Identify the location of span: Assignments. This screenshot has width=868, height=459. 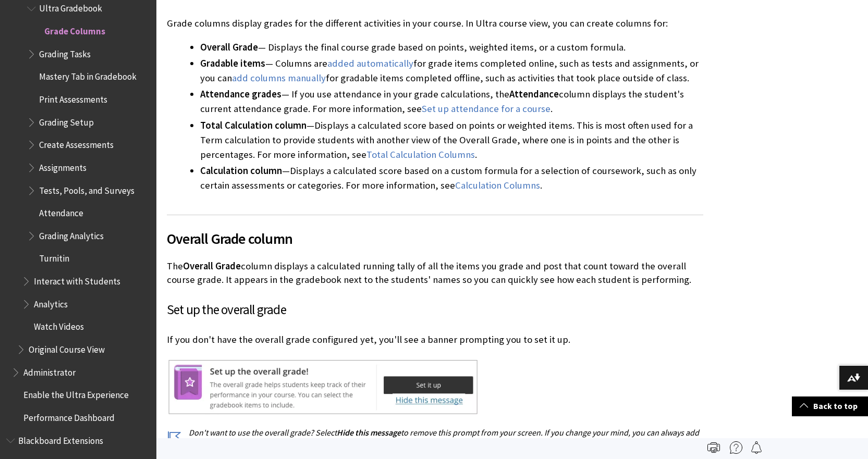
(63, 166).